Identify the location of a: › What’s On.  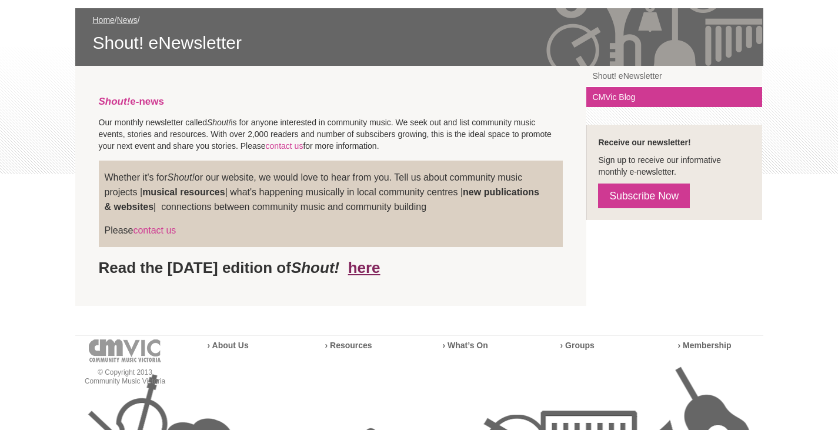
(465, 345).